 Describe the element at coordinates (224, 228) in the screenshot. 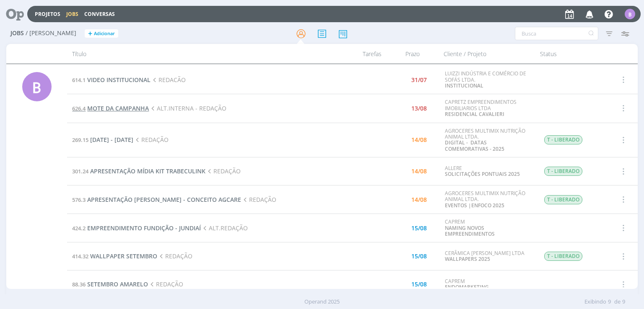

I see `span: ALT.REDAÇÃO` at that location.